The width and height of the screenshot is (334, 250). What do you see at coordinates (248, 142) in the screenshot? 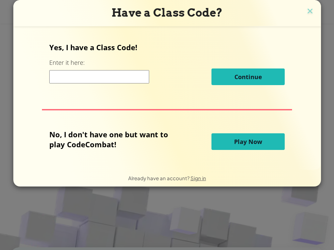
I see `span: Play Now` at bounding box center [248, 142].